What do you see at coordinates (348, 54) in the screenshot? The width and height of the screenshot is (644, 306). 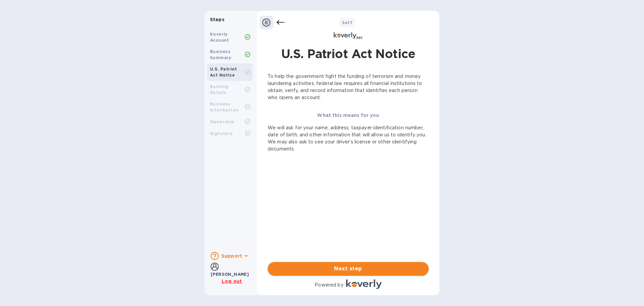 I see `h1: U.S. Patriot Act Notice` at bounding box center [348, 54].